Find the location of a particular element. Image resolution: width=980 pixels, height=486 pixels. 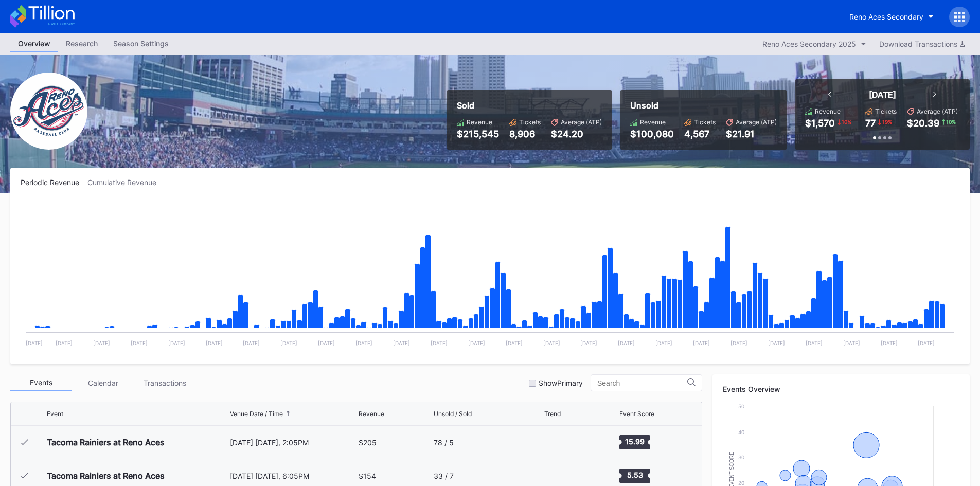

div: Sold is located at coordinates (529, 105).